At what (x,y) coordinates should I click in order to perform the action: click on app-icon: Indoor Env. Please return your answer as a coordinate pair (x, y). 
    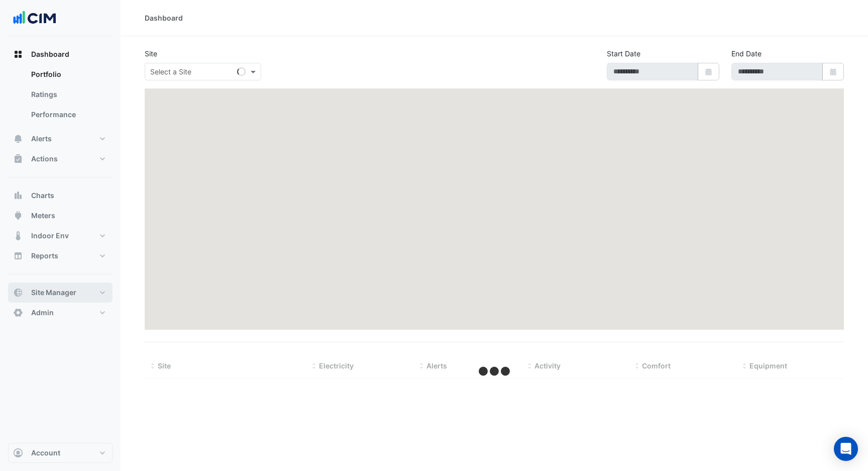
    Looking at the image, I should click on (18, 236).